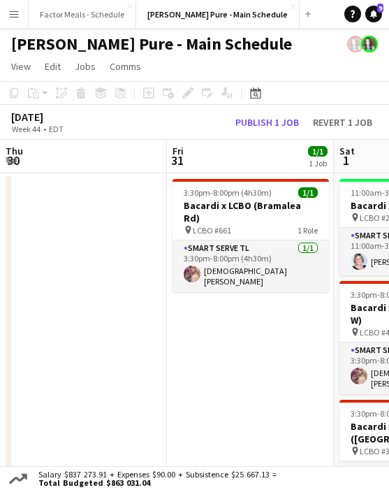  I want to click on span: Total Budgeted $863 031.04, so click(157, 483).